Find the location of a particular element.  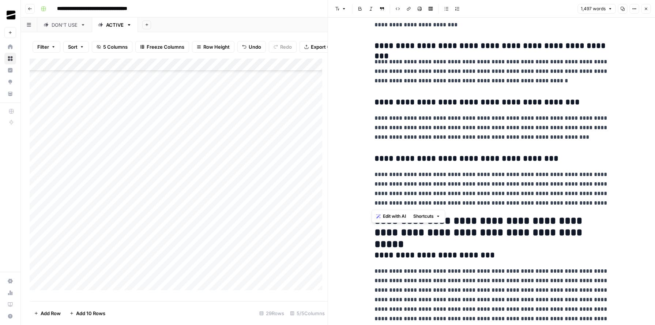

button: Add 10 Rows is located at coordinates (87, 313).